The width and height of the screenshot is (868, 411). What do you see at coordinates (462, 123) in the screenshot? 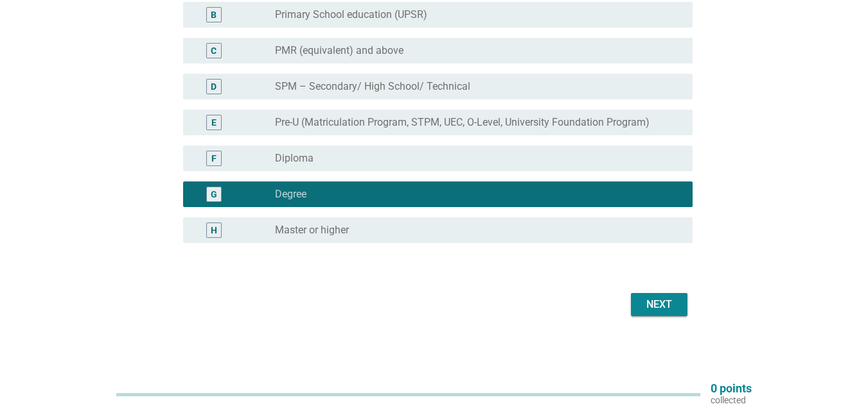
I see `label: Pre-U (Matriculation Program, STPM, UEC, O-Level, University Foundation Program)` at bounding box center [462, 123].